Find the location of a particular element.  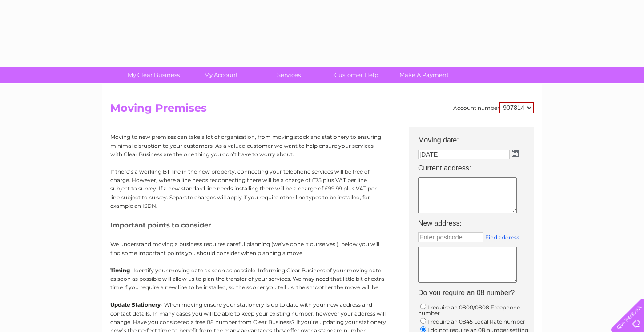

p: - Identify your moving date as soon as possible. Informing Clear Business of your moving date as ... is located at coordinates (248, 279).